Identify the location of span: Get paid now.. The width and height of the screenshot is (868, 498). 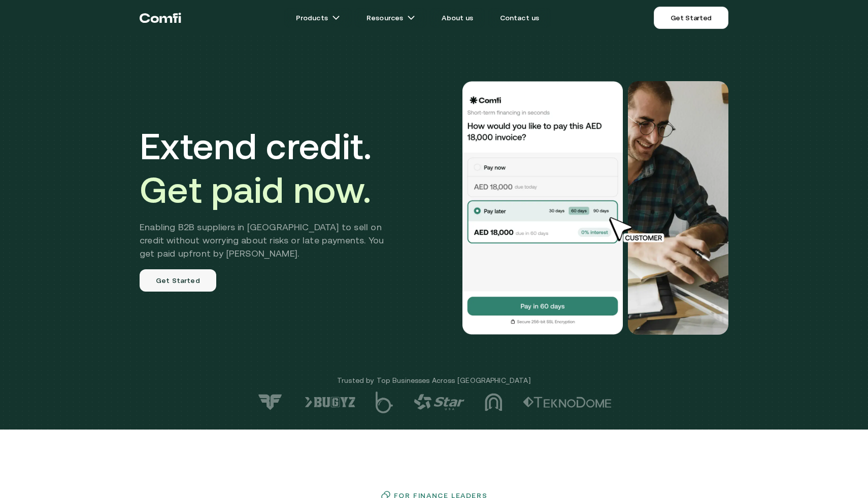
(255, 189).